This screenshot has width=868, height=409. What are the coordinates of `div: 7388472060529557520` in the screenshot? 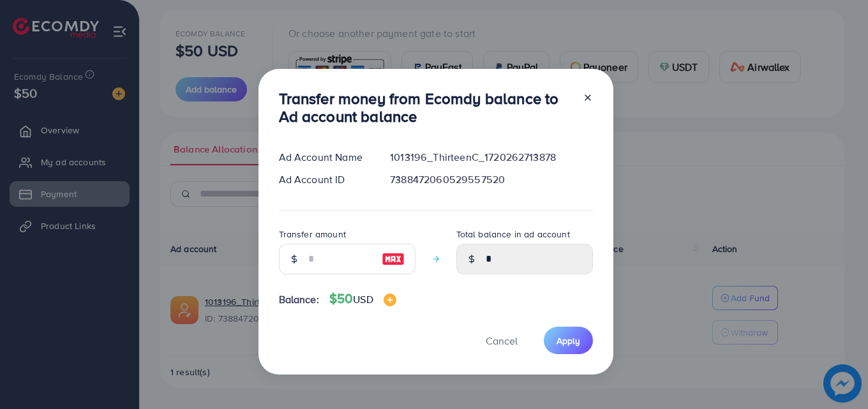 It's located at (491, 179).